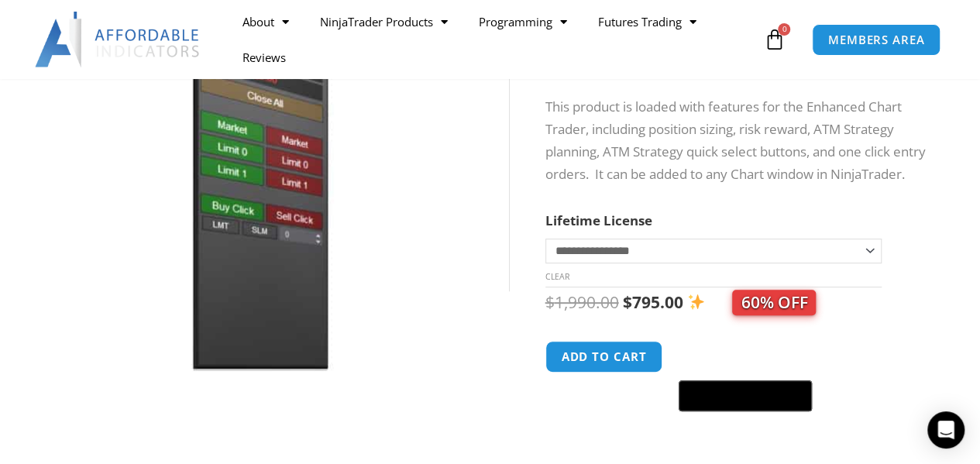 The image size is (980, 464). I want to click on a: Futures Trading, so click(647, 22).